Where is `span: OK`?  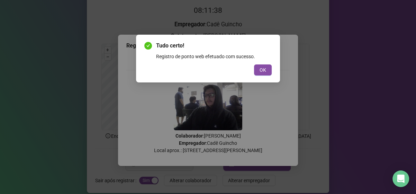
span: OK is located at coordinates (263, 70).